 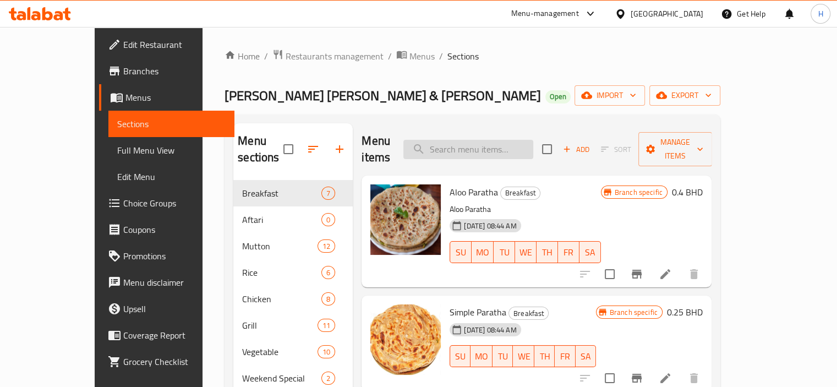 What do you see at coordinates (340, 149) in the screenshot?
I see `button: Add section` at bounding box center [340, 149].